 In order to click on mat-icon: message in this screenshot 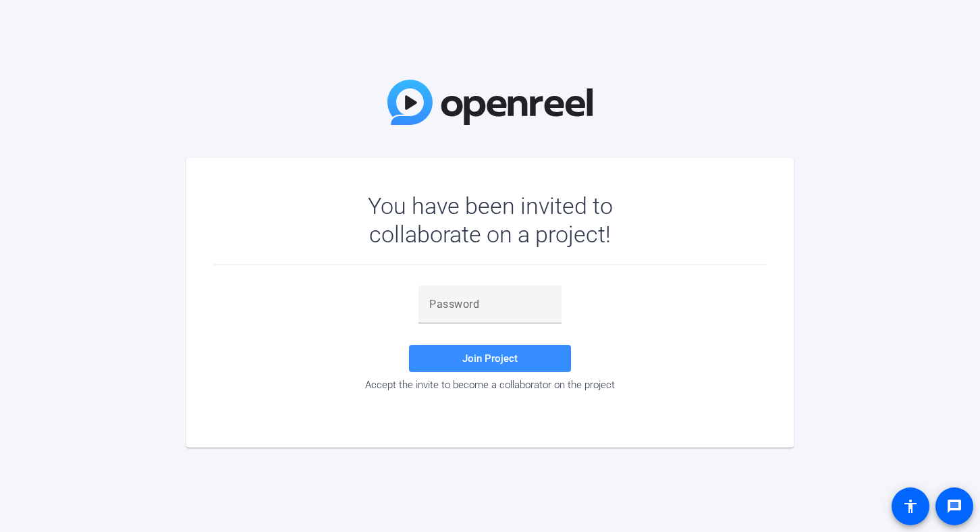, I will do `click(954, 506)`.